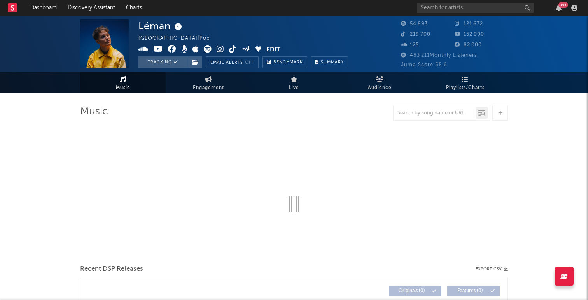 The image size is (588, 300). I want to click on button: Edit, so click(273, 50).